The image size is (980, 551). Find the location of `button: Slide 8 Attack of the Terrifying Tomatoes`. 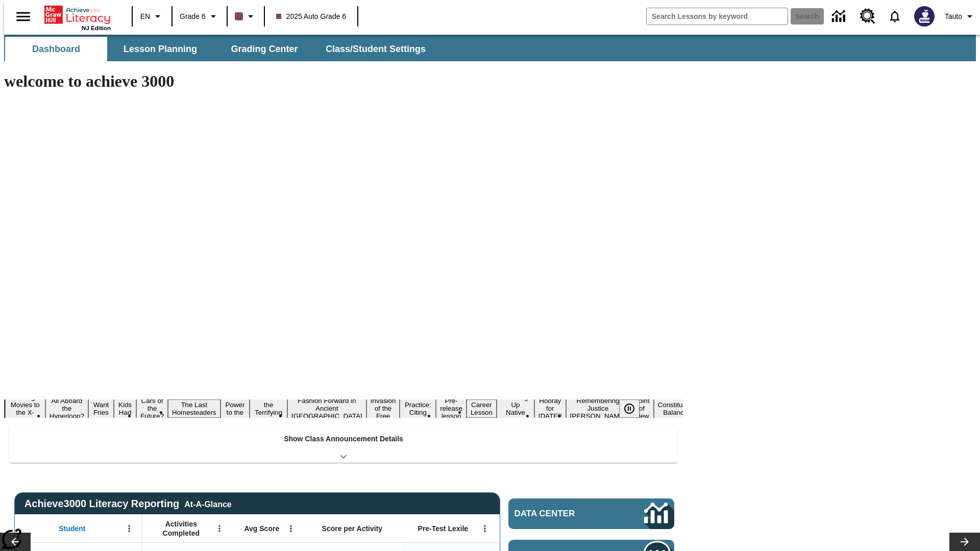

button: Slide 8 Attack of the Terrifying Tomatoes is located at coordinates (269, 409).